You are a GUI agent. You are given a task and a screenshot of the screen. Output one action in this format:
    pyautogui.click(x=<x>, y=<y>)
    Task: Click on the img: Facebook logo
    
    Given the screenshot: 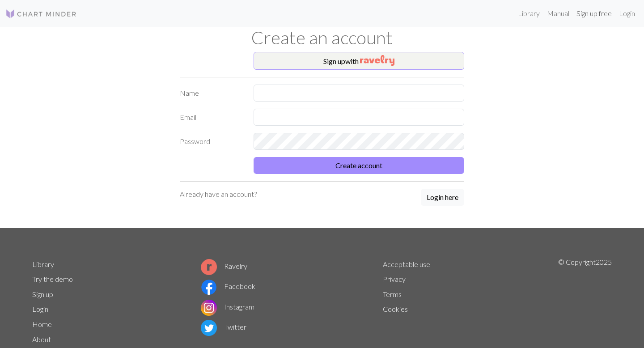 What is the action you would take?
    pyautogui.click(x=209, y=287)
    